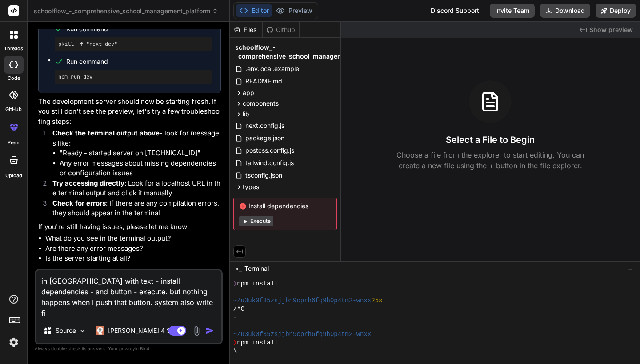 This screenshot has height=364, width=640. What do you see at coordinates (133, 239) in the screenshot?
I see `li: What do you see in the terminal output?` at bounding box center [133, 239].